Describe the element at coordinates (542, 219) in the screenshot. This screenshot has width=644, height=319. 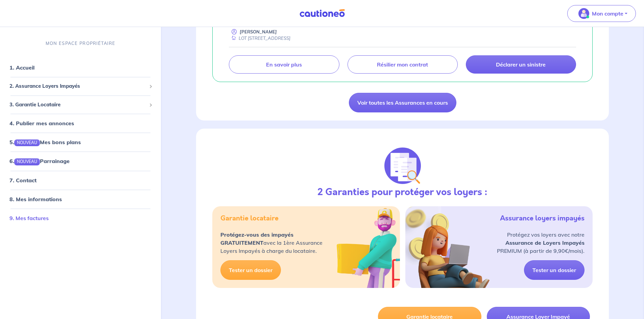
I see `h5: Assurance loyers impayés` at that location.